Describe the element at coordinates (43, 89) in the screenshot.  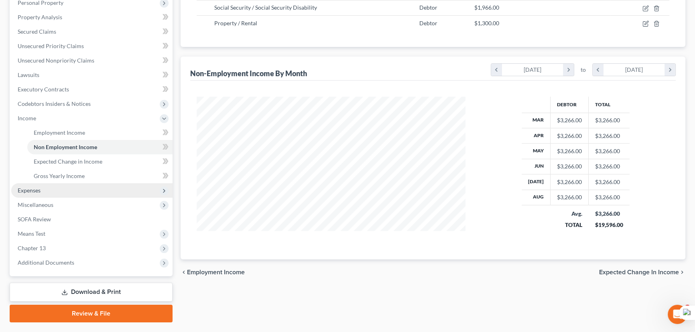
I see `span: Executory Contracts` at that location.